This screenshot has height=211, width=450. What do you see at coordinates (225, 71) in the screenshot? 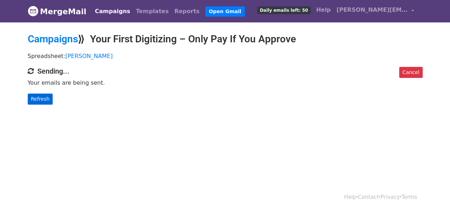
I see `h4: Sending...` at bounding box center [225, 71].